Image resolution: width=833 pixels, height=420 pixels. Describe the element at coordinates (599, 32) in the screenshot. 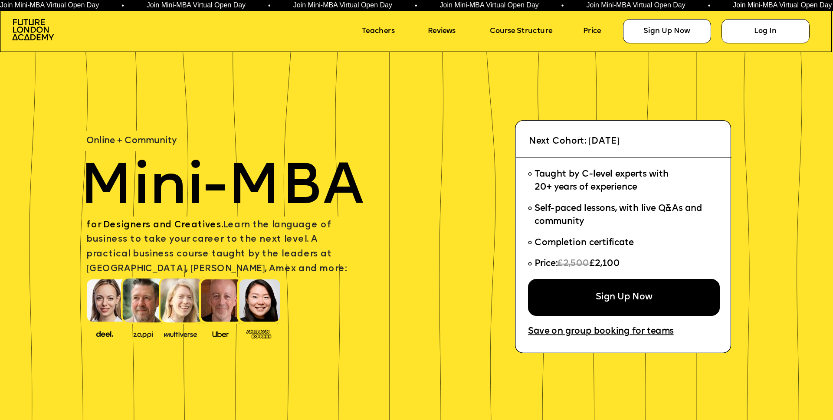

I see `a: Price` at that location.